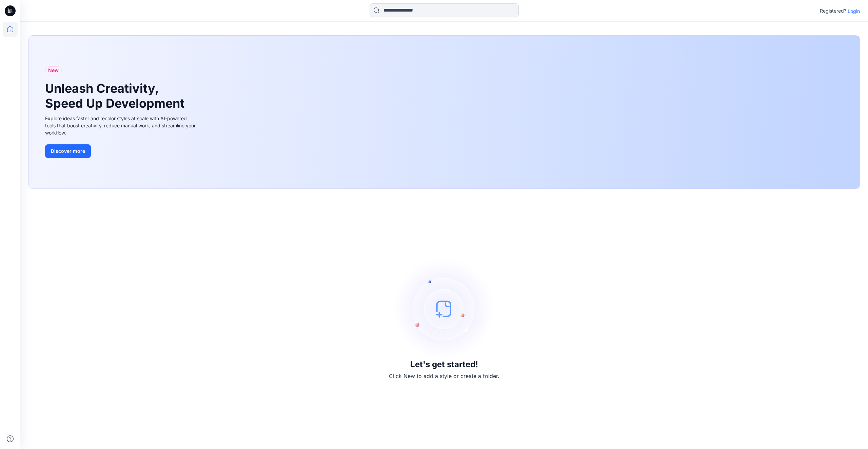  I want to click on a: Discover more, so click(122, 151).